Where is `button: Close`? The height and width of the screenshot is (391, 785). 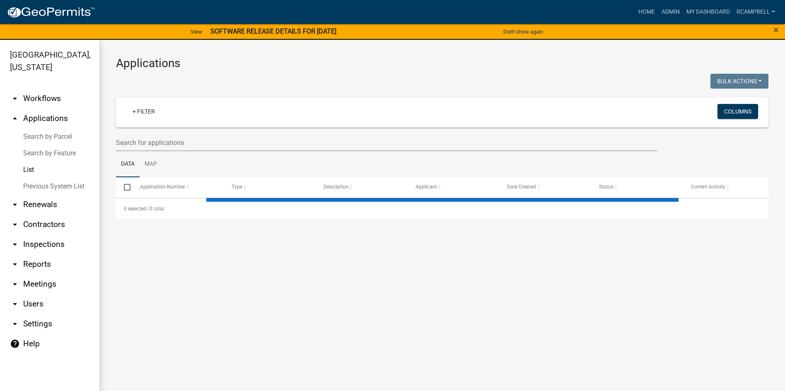 button: Close is located at coordinates (775, 30).